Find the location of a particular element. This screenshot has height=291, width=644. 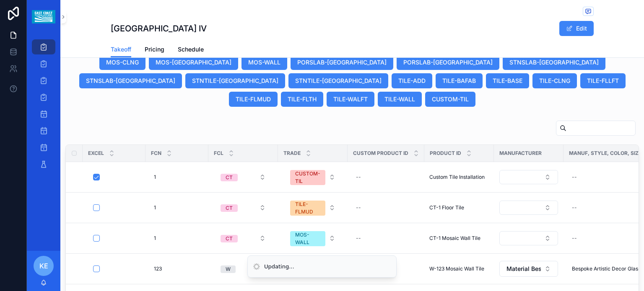

div: W is located at coordinates (228, 269).